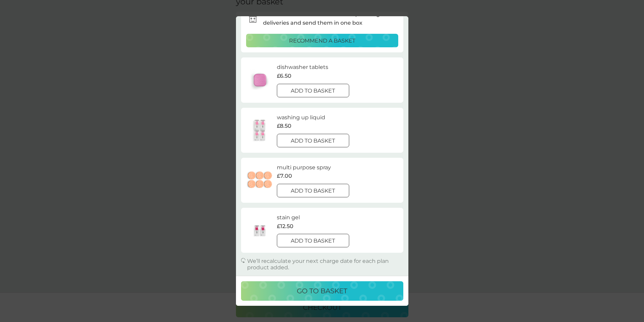 This screenshot has height=322, width=644. I want to click on p: £6.50, so click(284, 76).